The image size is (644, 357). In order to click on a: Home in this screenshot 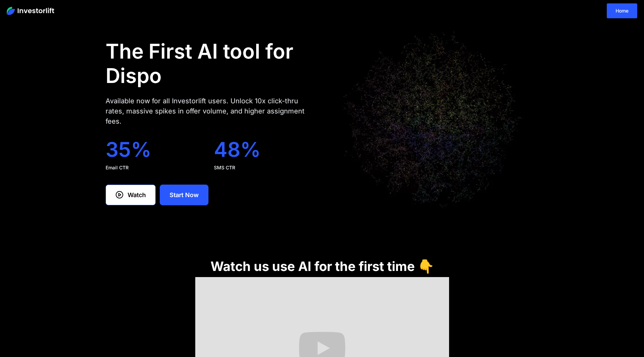, I will do `click(622, 11)`.